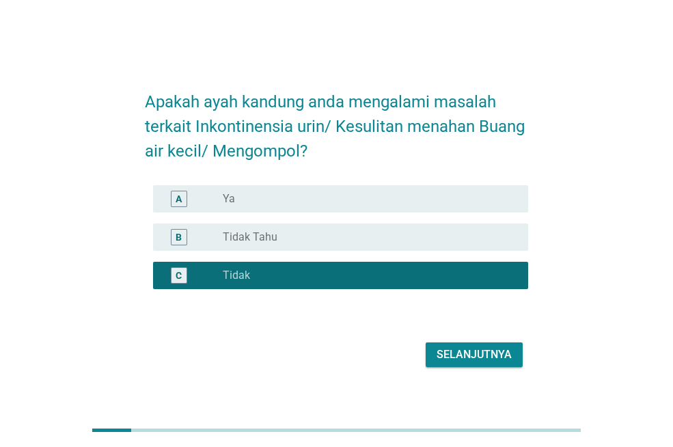  I want to click on h2: Apakah ayah kandung anda mengalami masalah terkait Inkontinensia urin/ Kesulitan menahan Buang ai..., so click(336, 120).